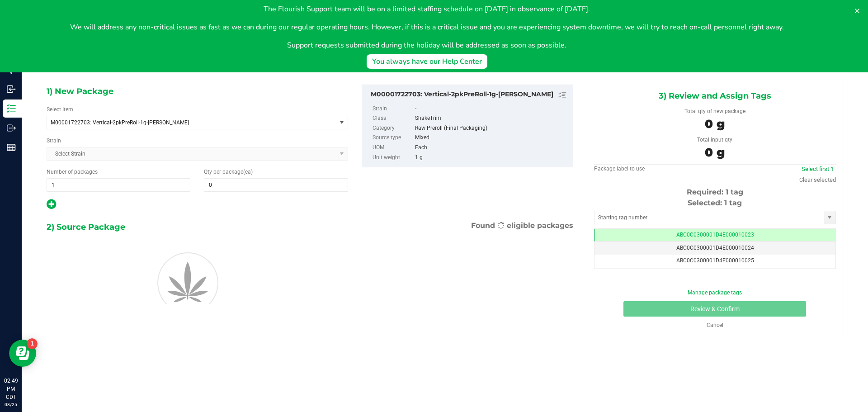  I want to click on input: Starting tag number, so click(710, 217).